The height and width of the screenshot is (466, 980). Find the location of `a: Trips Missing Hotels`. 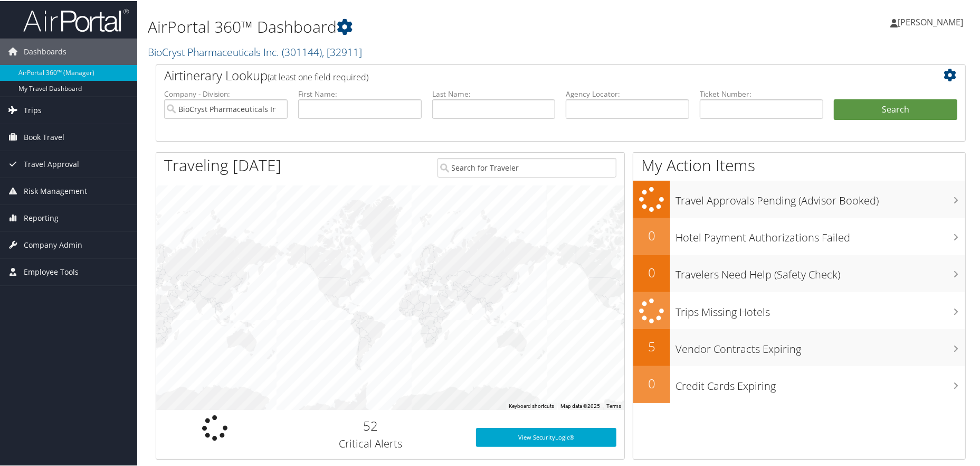

a: Trips Missing Hotels is located at coordinates (799, 309).